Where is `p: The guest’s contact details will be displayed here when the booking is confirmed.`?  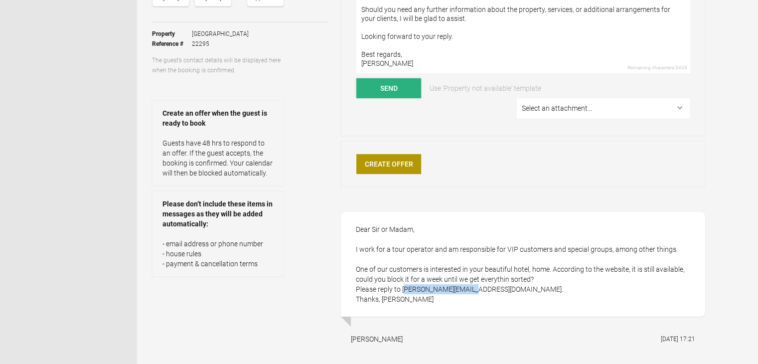 p: The guest’s contact details will be displayed here when the booking is confirmed. is located at coordinates (218, 65).